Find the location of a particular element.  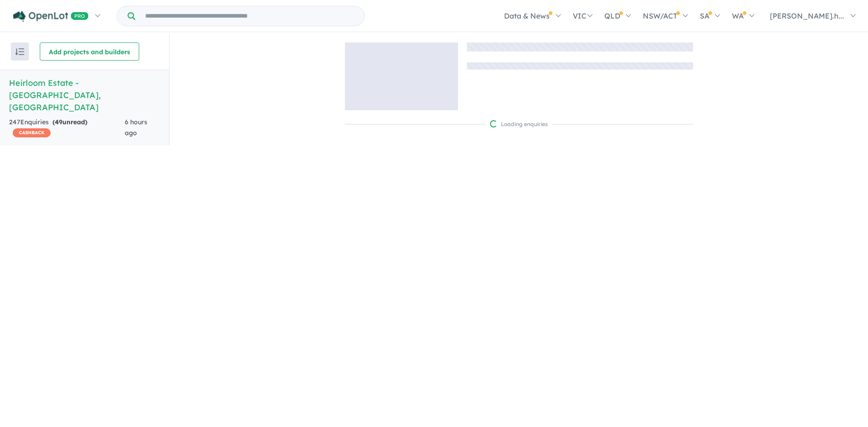

span: CASHBACK is located at coordinates (32, 133).